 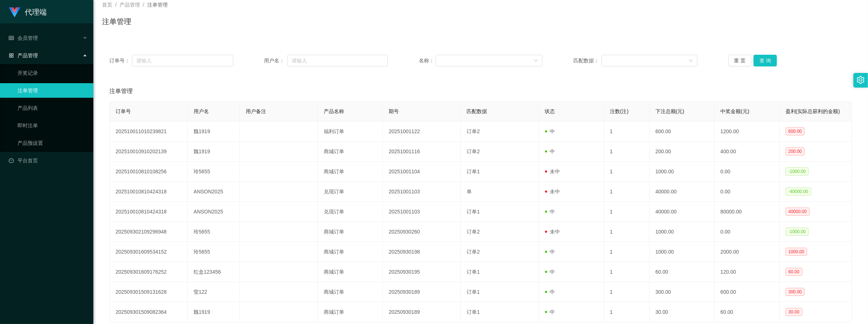 What do you see at coordinates (747, 252) in the screenshot?
I see `td: 2000.00` at bounding box center [747, 252].